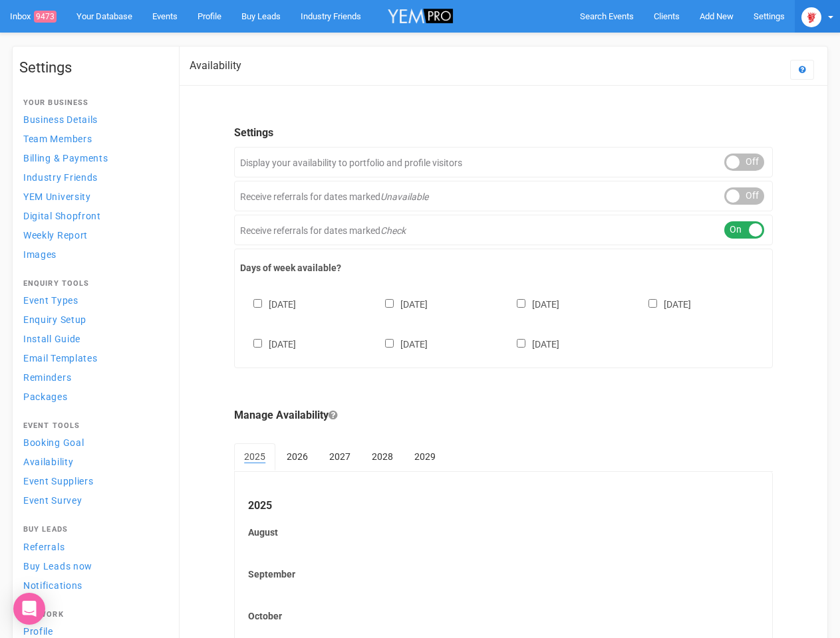 Image resolution: width=840 pixels, height=638 pixels. Describe the element at coordinates (93, 138) in the screenshot. I see `a: Team Members` at that location.